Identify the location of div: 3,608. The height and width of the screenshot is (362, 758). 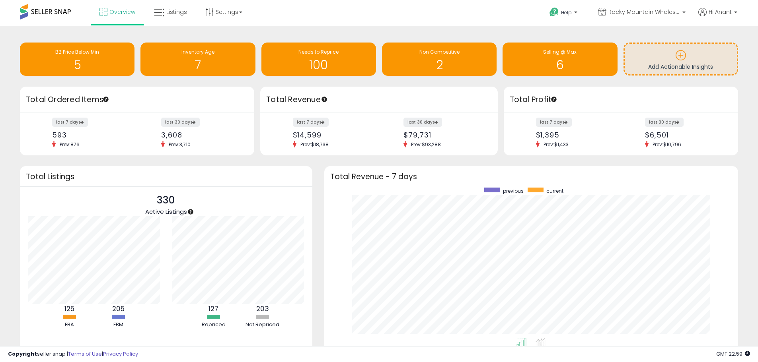
(201, 135).